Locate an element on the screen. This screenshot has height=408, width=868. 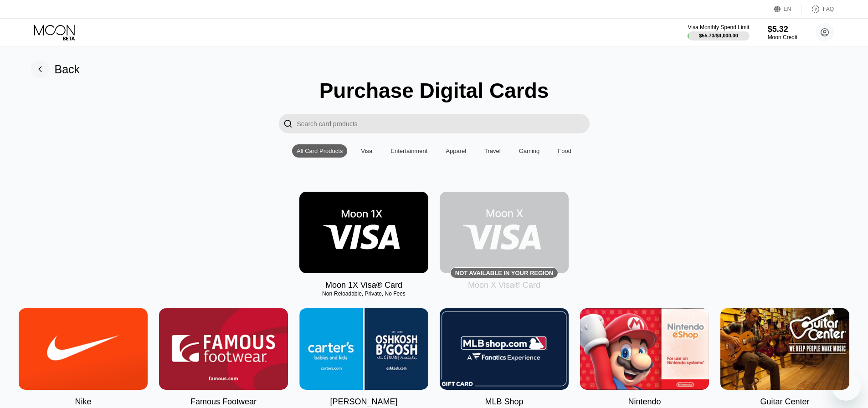
div: Apparel is located at coordinates (456, 151).